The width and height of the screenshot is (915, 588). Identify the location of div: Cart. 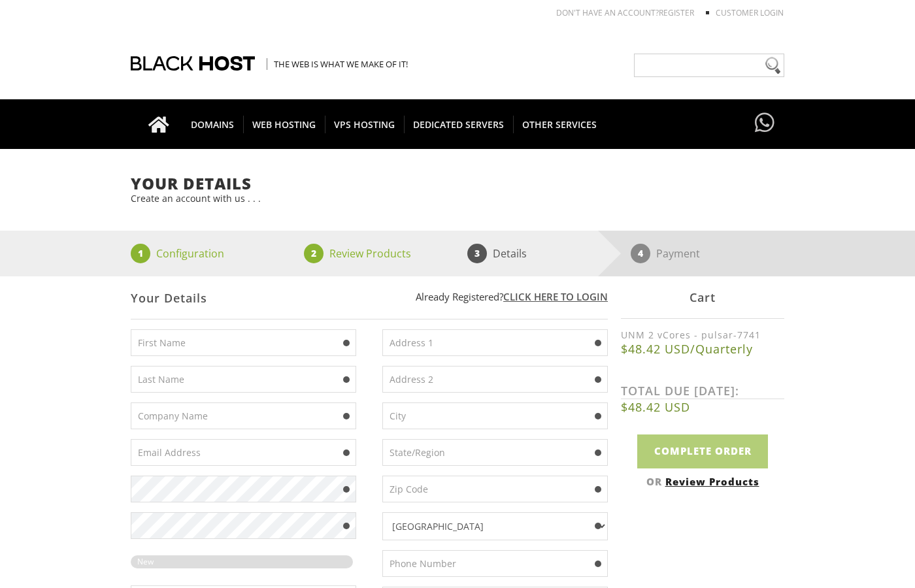
(703, 298).